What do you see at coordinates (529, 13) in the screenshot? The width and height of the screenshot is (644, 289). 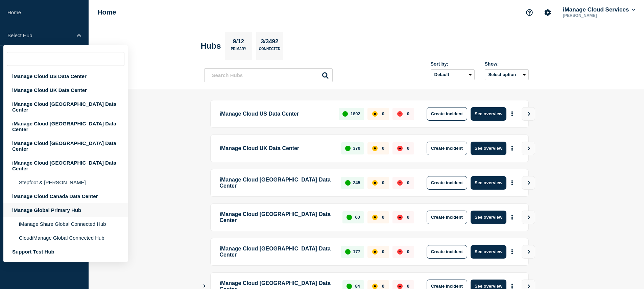 I see `button: Support` at bounding box center [529, 13].